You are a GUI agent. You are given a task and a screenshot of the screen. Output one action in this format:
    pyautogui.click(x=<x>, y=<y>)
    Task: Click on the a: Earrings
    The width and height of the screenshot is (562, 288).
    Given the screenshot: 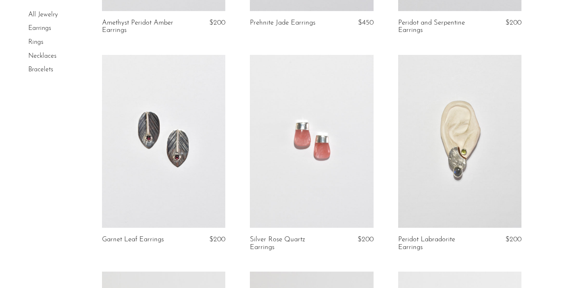 What is the action you would take?
    pyautogui.click(x=40, y=29)
    